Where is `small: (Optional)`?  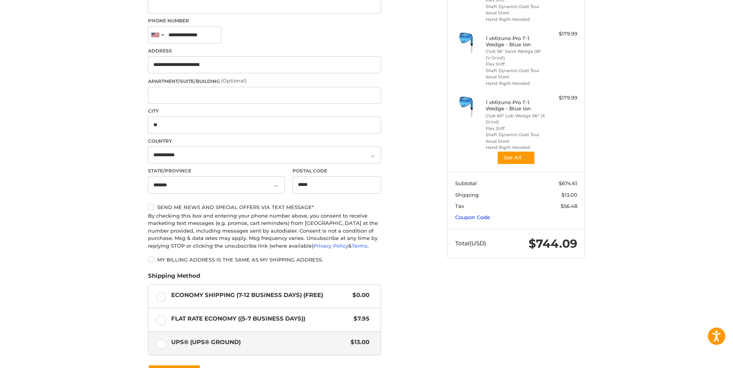
small: (Optional) is located at coordinates (234, 81).